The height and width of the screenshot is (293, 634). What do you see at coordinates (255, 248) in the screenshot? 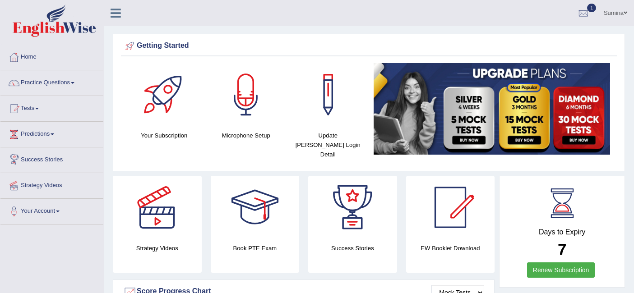
I see `h4: Book PTE Exam` at bounding box center [255, 248].